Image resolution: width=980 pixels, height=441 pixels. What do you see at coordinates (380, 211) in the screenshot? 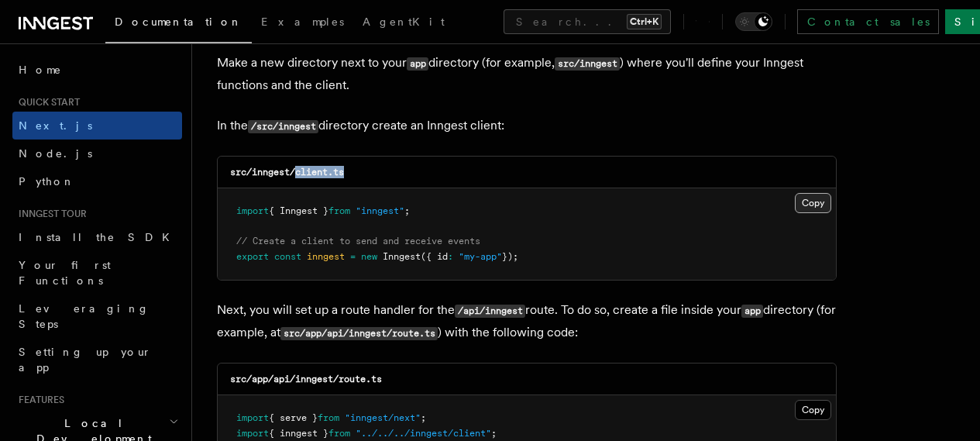
I see `span: "inngest"` at bounding box center [380, 211].